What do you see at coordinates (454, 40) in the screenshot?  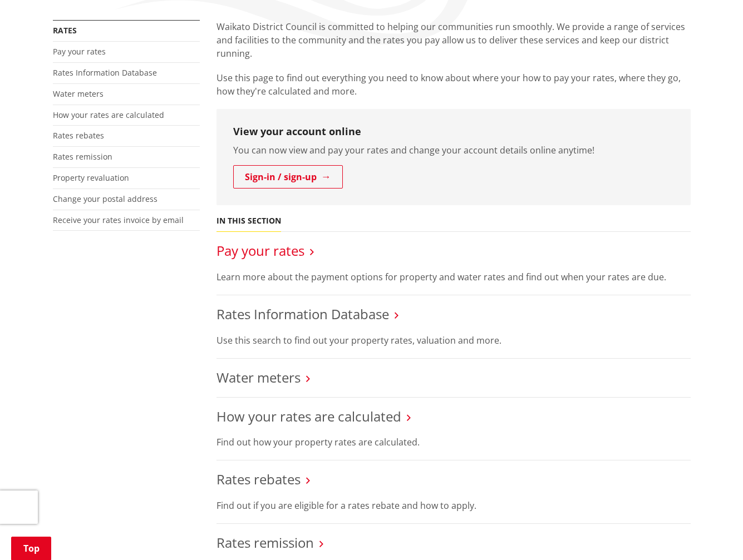 I see `p: Waikato District Council is committed to helping our communities run smoothly. We provide a range...` at bounding box center [454, 40].